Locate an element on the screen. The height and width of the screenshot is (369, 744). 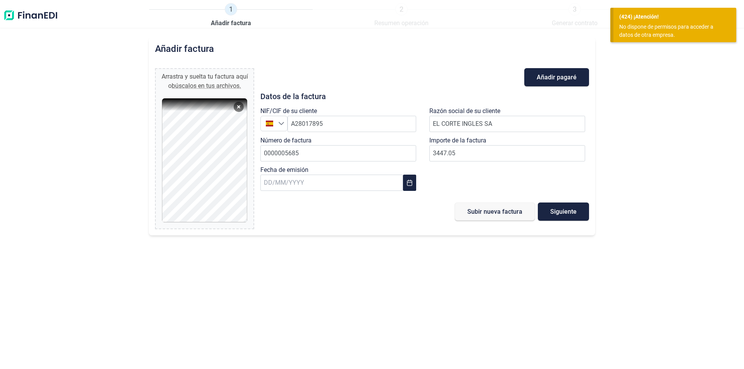
div: Seleccione un país is located at coordinates (283, 124).